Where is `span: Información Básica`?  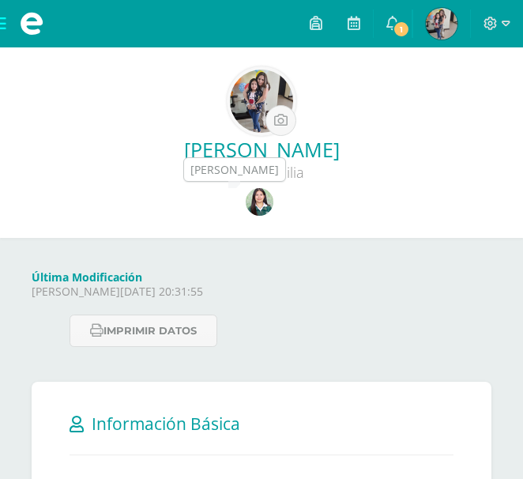 span: Información Básica is located at coordinates (166, 423).